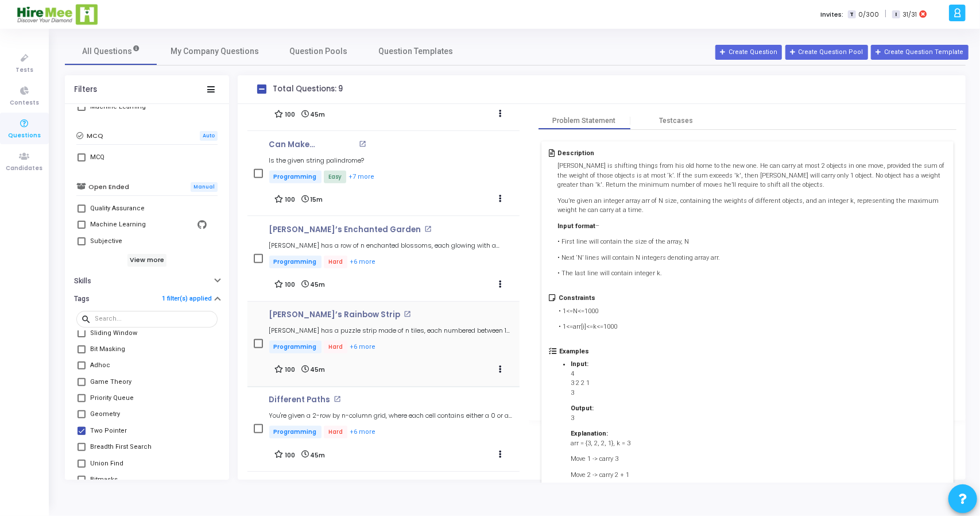 The image size is (980, 516). Describe the element at coordinates (751, 242) in the screenshot. I see `p: • First line will contain the size of the array, N` at that location.